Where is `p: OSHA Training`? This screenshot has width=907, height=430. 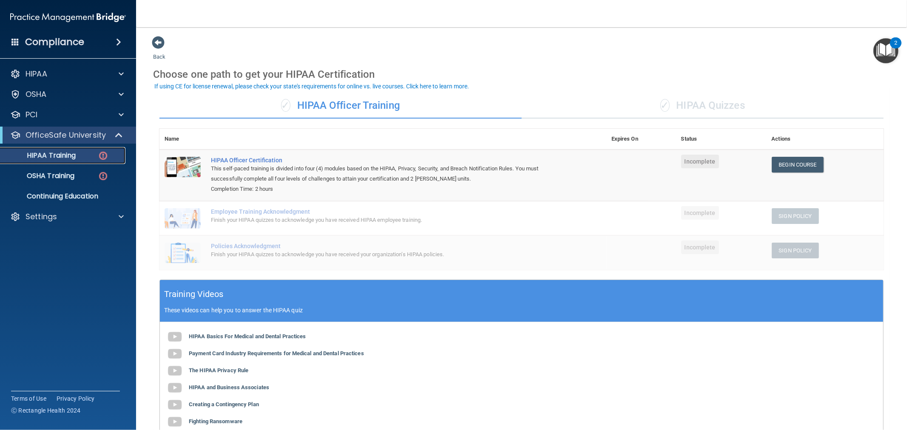 p: OSHA Training is located at coordinates (40, 176).